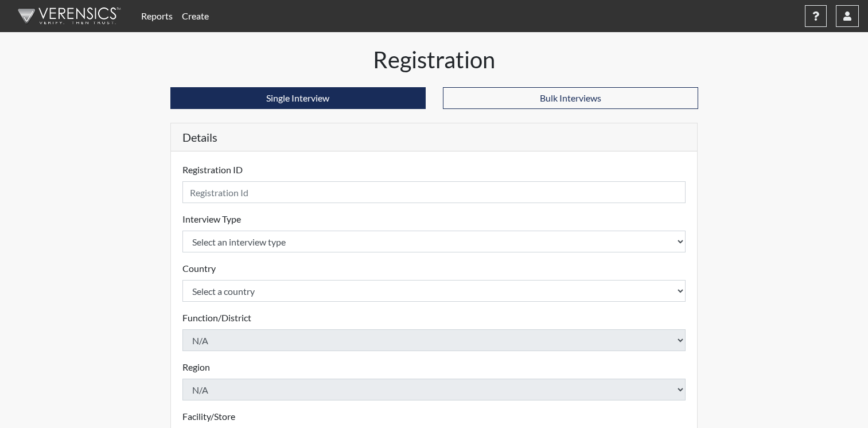  I want to click on button: Bulk Interviews, so click(570, 98).